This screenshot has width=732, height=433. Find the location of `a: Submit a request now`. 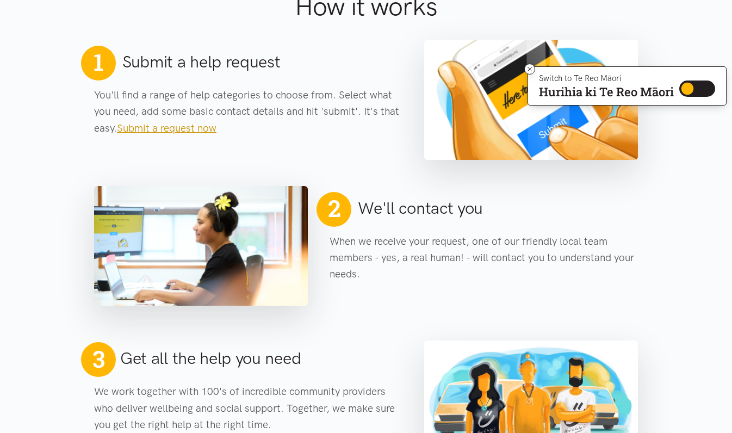

a: Submit a request now is located at coordinates (166, 128).